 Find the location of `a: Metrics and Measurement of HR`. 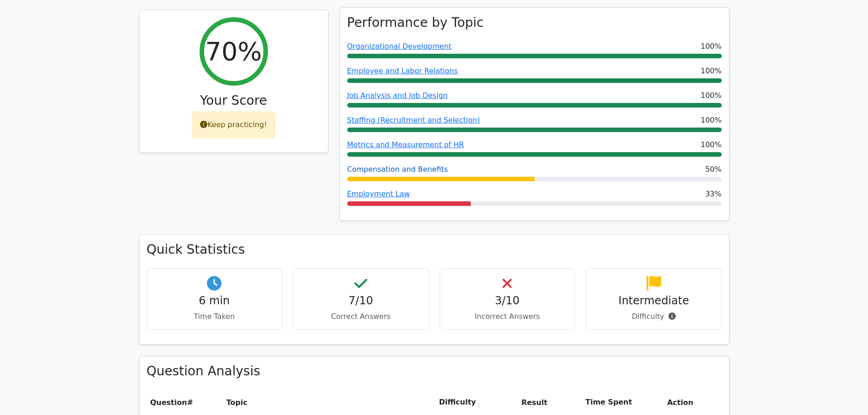

a: Metrics and Measurement of HR is located at coordinates (406, 144).